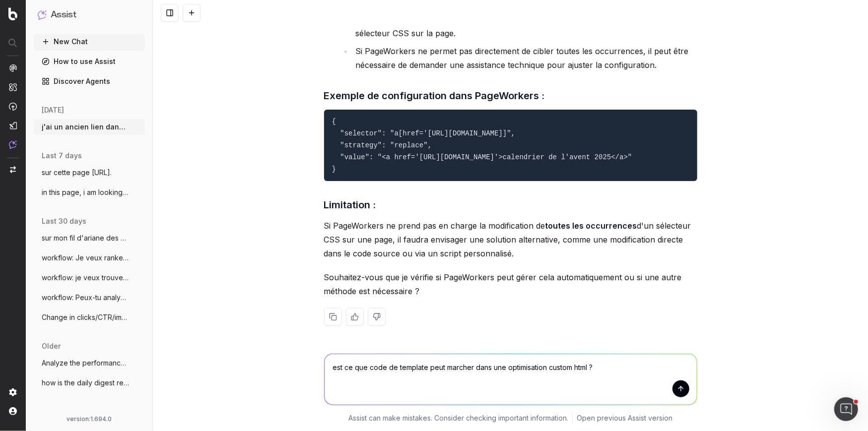  What do you see at coordinates (85, 193) in the screenshot?
I see `span: in this page, i am looking for the ingre` at bounding box center [85, 193].